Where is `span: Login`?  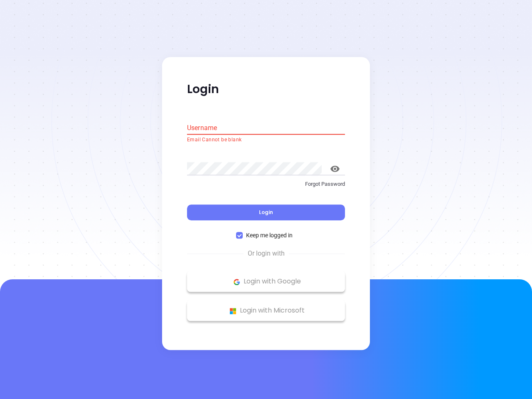 span: Login is located at coordinates (266, 213).